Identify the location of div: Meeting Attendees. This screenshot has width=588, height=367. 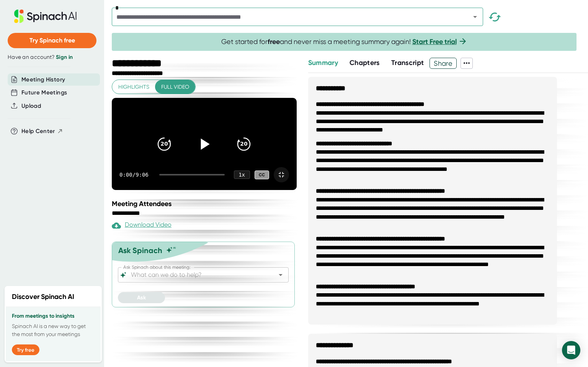
(205, 204).